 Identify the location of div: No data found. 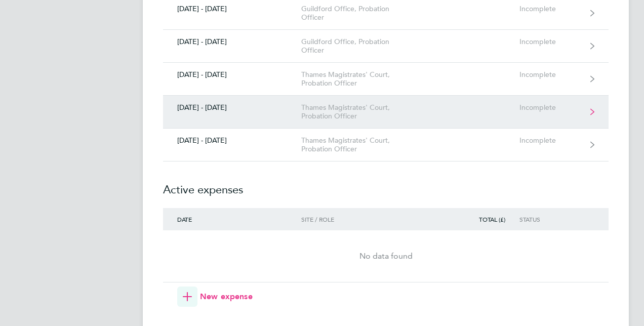
(386, 256).